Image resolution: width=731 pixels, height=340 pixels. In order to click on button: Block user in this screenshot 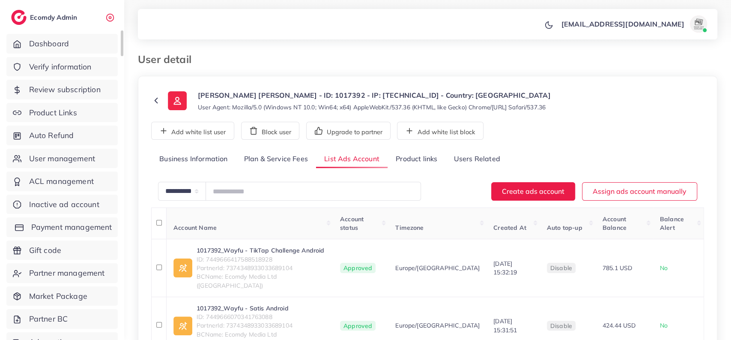, I will do `click(270, 131)`.